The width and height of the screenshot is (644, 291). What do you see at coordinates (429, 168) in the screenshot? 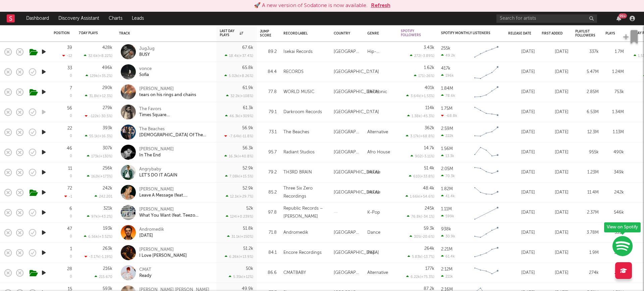
I see `div: 51.4k` at bounding box center [429, 168].